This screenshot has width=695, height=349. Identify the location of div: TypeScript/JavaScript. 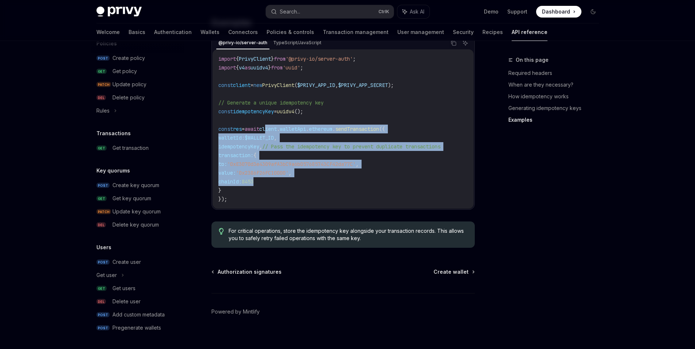
(297, 43).